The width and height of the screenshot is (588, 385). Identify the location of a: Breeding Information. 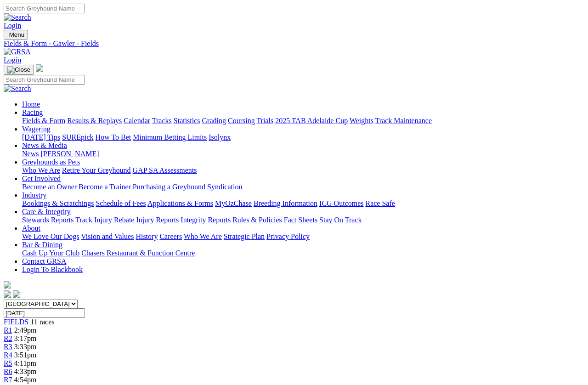
(285, 203).